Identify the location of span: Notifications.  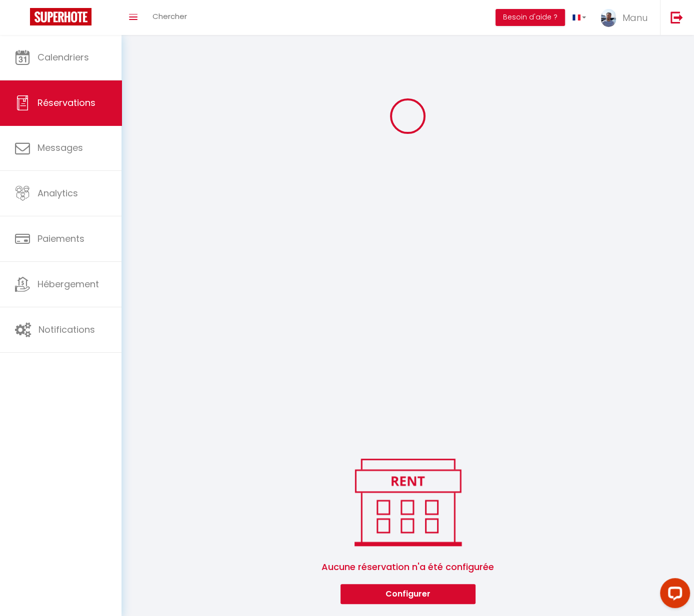
(67, 329).